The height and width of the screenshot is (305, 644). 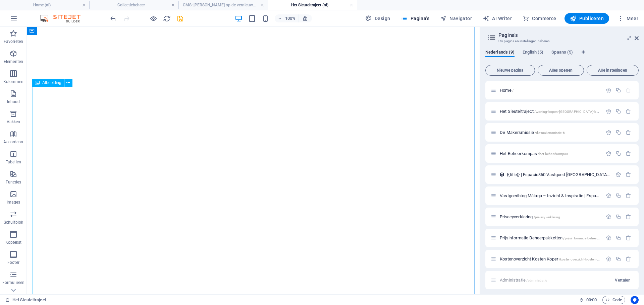 What do you see at coordinates (286, 18) in the screenshot?
I see `button: 100%` at bounding box center [286, 18].